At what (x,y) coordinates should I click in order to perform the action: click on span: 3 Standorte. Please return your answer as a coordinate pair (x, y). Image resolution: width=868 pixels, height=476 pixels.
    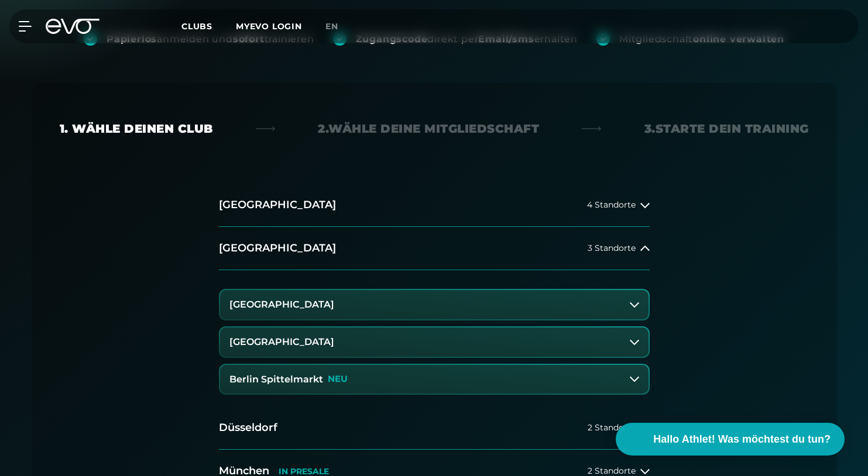
    Looking at the image, I should click on (611, 248).